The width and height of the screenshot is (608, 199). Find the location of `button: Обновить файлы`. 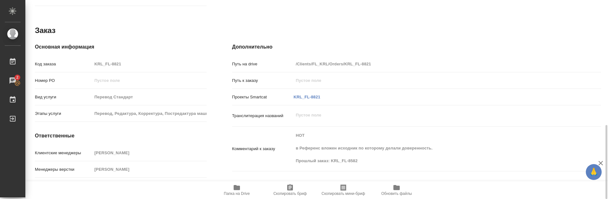

button: Обновить файлы is located at coordinates (397, 190).